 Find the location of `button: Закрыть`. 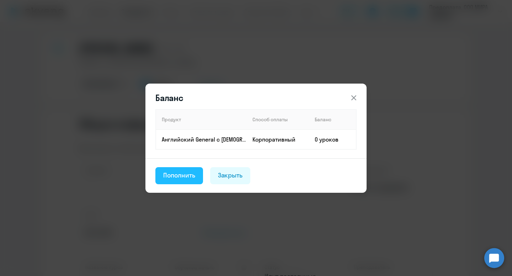

button: Закрыть is located at coordinates (230, 176).